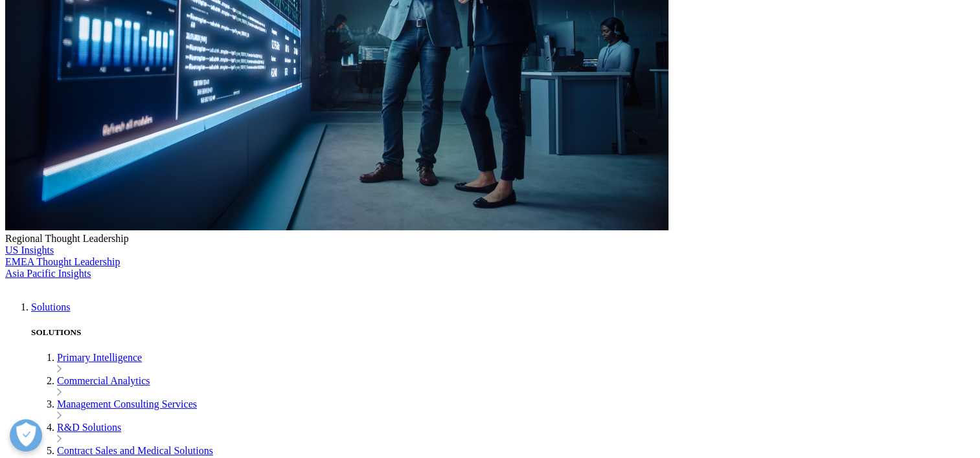  What do you see at coordinates (135, 450) in the screenshot?
I see `a: Contract Sales and Medical Solutions` at bounding box center [135, 450].